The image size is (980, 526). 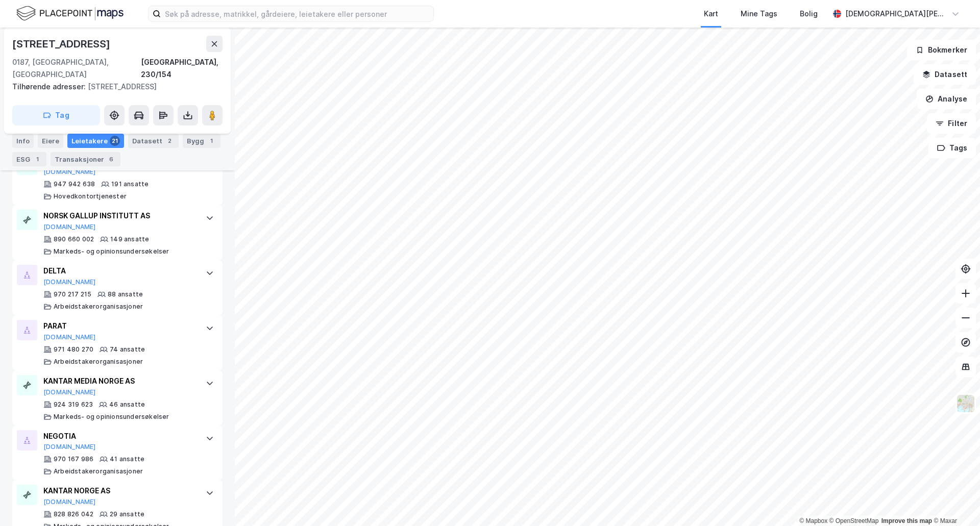 I want to click on div: DELTA, so click(x=119, y=271).